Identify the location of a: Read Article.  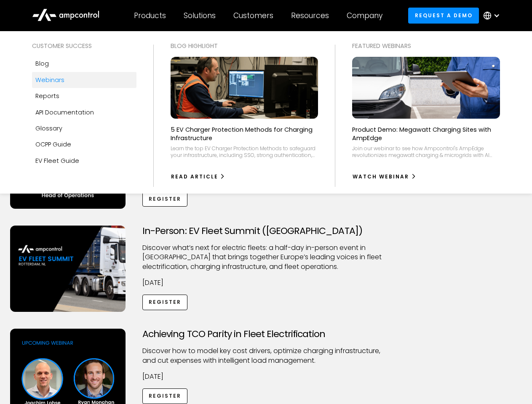
(198, 177).